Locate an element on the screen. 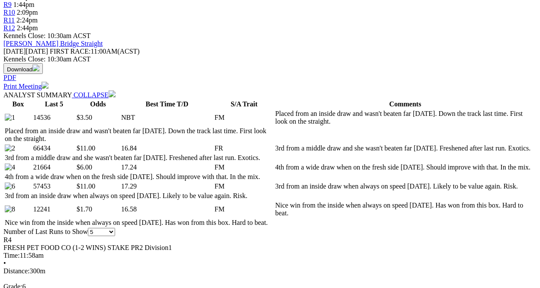  div: 300m is located at coordinates (270, 271).